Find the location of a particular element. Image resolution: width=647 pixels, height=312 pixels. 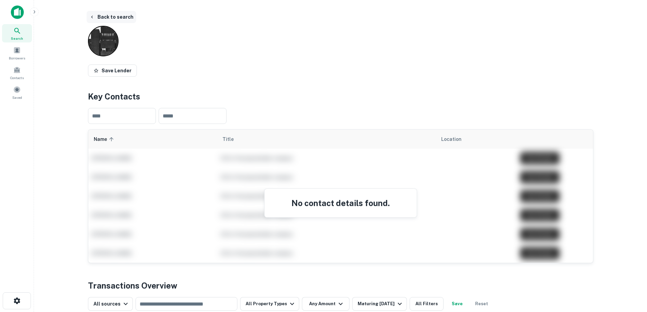

h4: Transactions Overview is located at coordinates (133, 286).